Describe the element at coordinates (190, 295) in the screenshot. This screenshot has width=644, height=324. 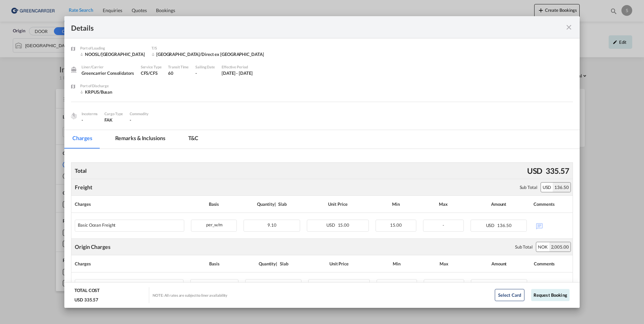
I see `div: NOTE: All rates are subject to liner availability` at that location.